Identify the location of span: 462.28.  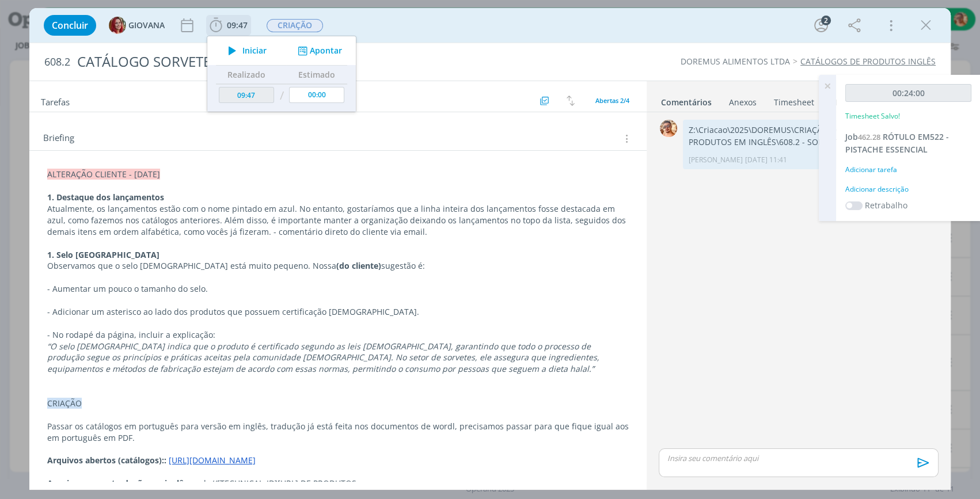
(869, 137).